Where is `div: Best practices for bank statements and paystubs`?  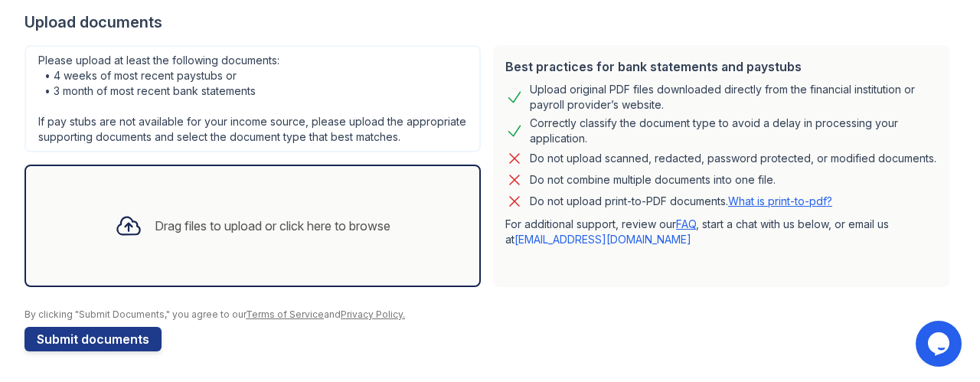
div: Best practices for bank statements and paystubs is located at coordinates (721, 67).